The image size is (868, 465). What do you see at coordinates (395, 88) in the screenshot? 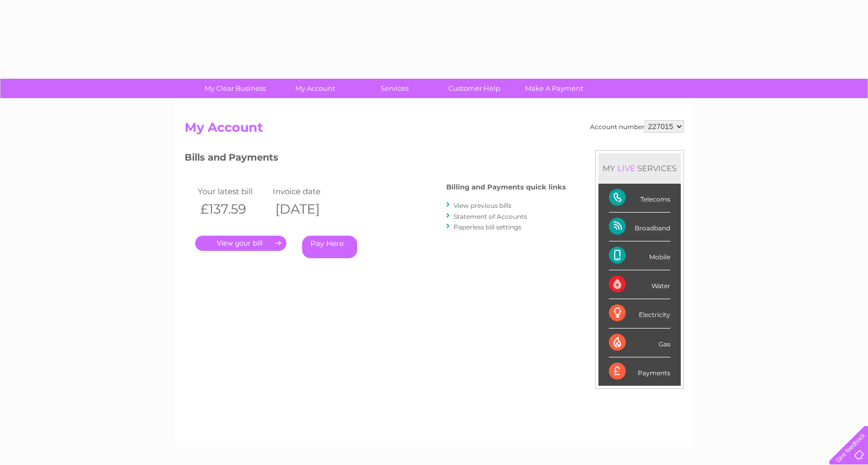
I see `a: Services` at bounding box center [395, 88].